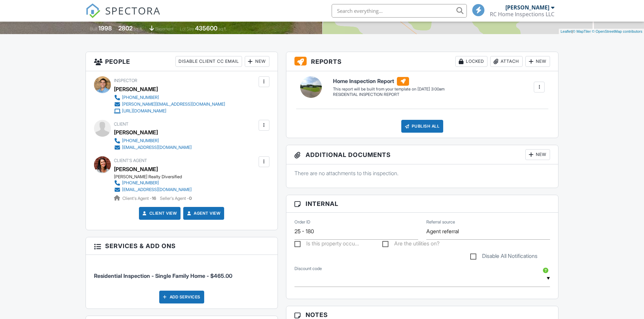  I want to click on h3: Reports, so click(422, 61).